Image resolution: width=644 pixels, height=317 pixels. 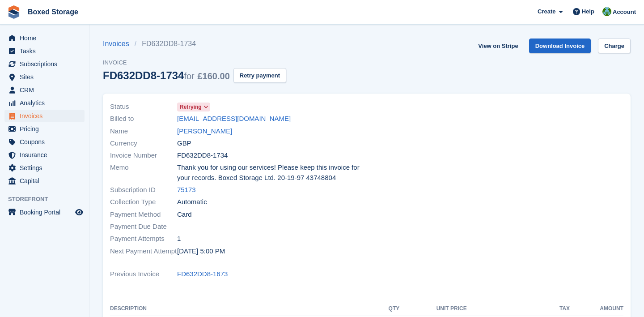 What do you see at coordinates (387, 309) in the screenshot?
I see `th: QTY` at bounding box center [387, 309].